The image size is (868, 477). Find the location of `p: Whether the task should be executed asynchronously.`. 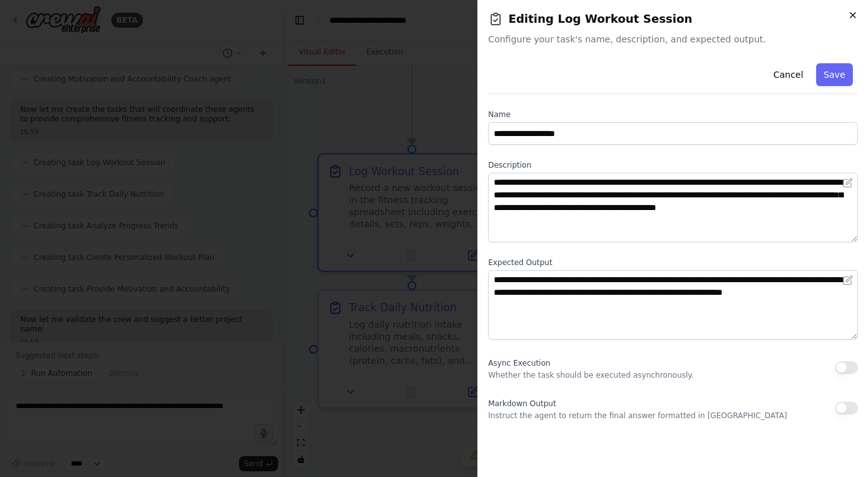

p: Whether the task should be executed asynchronously. is located at coordinates (590, 376).